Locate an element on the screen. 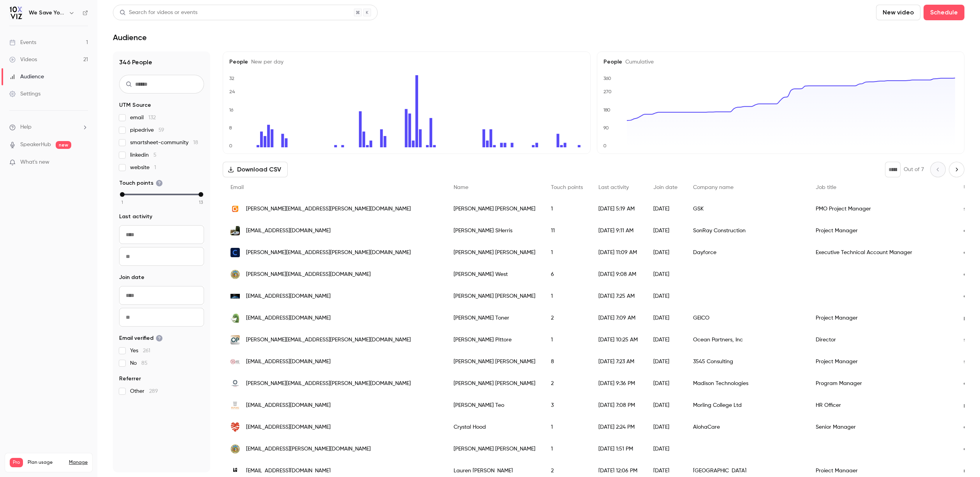 Image resolution: width=980 pixels, height=477 pixels. span: Other is located at coordinates (144, 391).